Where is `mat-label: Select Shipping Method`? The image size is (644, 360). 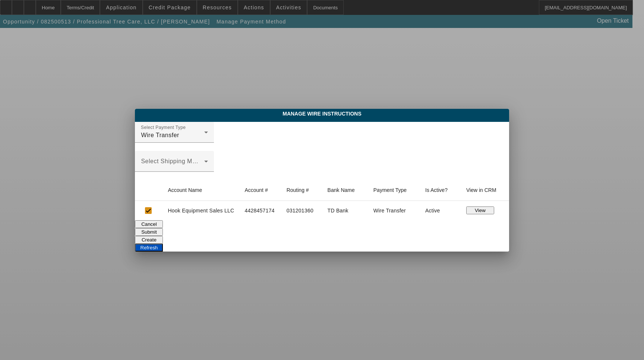
mat-label: Select Shipping Method is located at coordinates (174, 161).